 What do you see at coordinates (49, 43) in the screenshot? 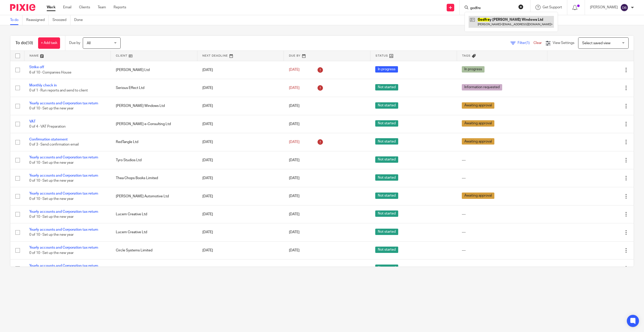
I see `a: + Add task` at bounding box center [49, 43].